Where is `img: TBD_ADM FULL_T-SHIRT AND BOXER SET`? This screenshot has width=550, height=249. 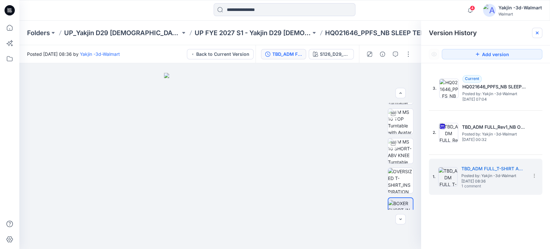 img: TBD_ADM FULL_T-SHIRT AND BOXER SET is located at coordinates (448, 177).